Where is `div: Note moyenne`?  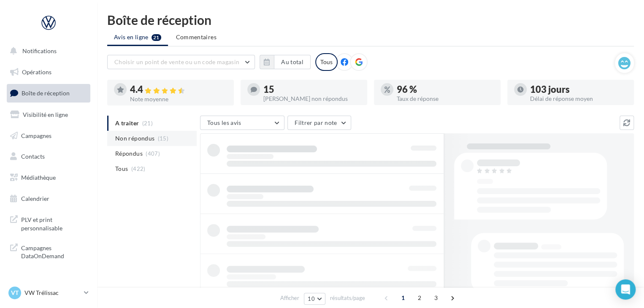 div: Note moyenne is located at coordinates (179, 99).